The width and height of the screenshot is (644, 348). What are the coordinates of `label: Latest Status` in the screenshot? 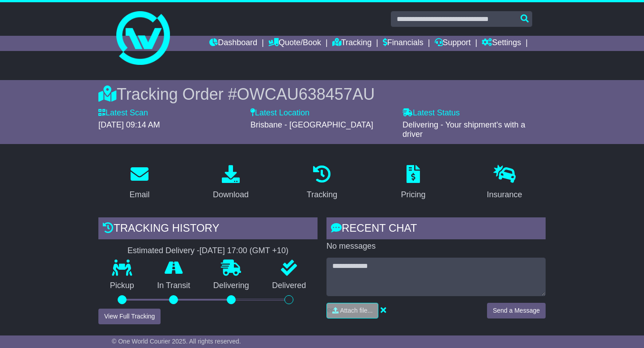 It's located at (431, 113).